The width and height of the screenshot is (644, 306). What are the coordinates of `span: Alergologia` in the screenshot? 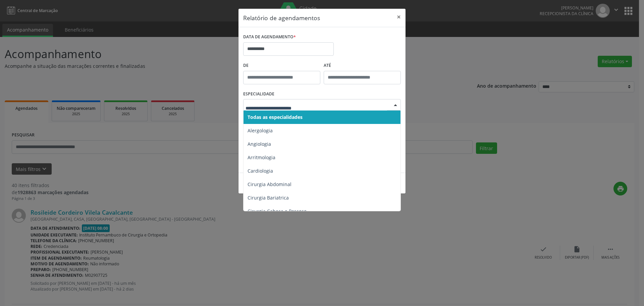 It's located at (260, 130).